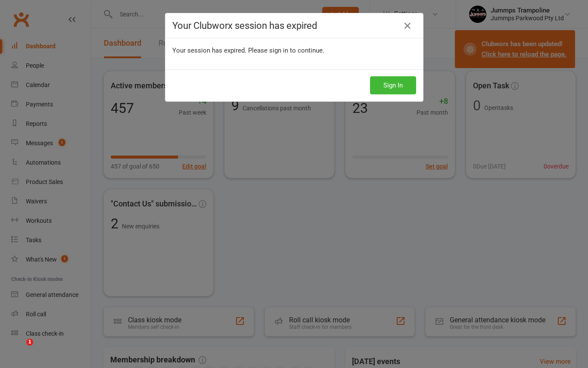 This screenshot has width=588, height=368. What do you see at coordinates (393, 85) in the screenshot?
I see `button: Sign In` at bounding box center [393, 85].